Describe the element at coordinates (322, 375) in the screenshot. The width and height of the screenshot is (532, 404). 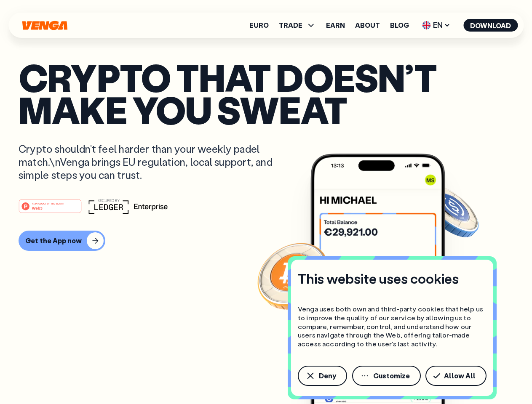
I see `button: Deny` at that location.